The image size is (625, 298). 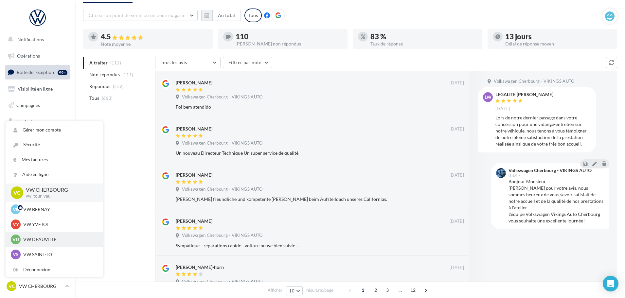 I want to click on span: Boîte de réception, so click(x=35, y=72).